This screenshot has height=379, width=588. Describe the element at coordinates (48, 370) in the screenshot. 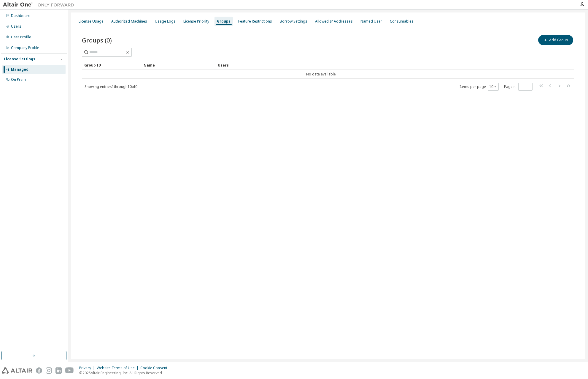

I see `img: instagram.svg` at that location.